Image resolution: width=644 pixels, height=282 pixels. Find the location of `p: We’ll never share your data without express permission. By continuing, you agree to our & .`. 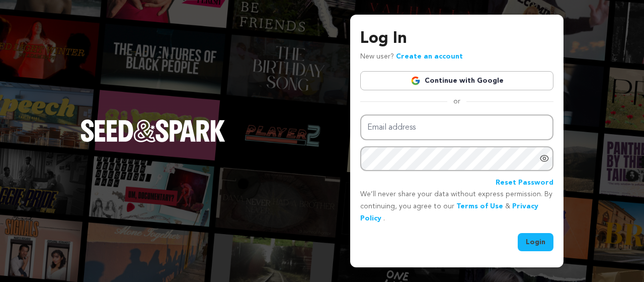

p: We’ll never share your data without express permission. By continuing, you agree to our & . is located at coordinates (457, 206).